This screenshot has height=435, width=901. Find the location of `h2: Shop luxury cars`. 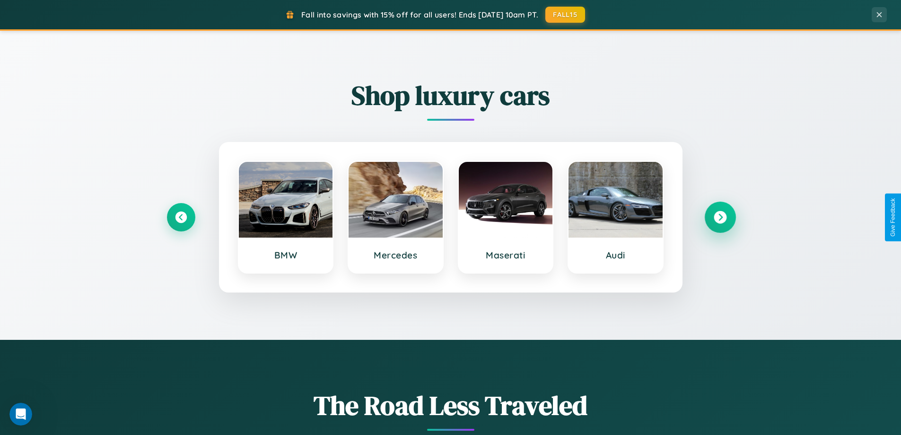

h2: Shop luxury cars is located at coordinates (451, 95).